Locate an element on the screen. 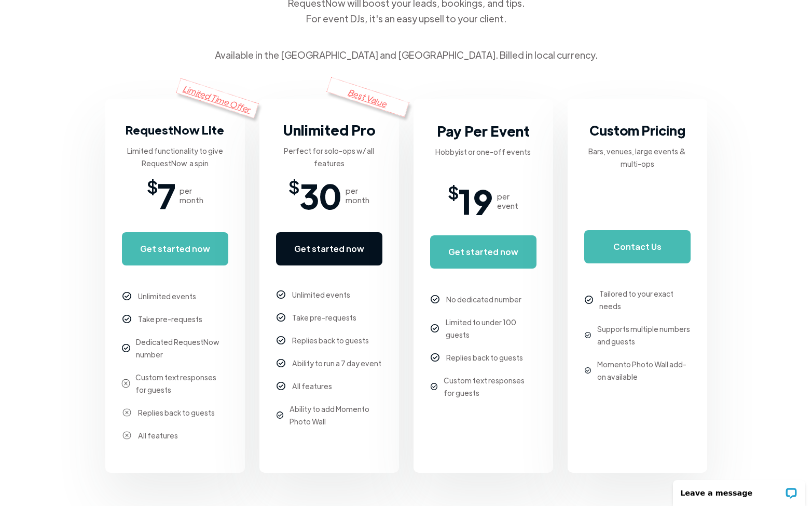 The height and width of the screenshot is (506, 812). span: 19 is located at coordinates (476, 201).